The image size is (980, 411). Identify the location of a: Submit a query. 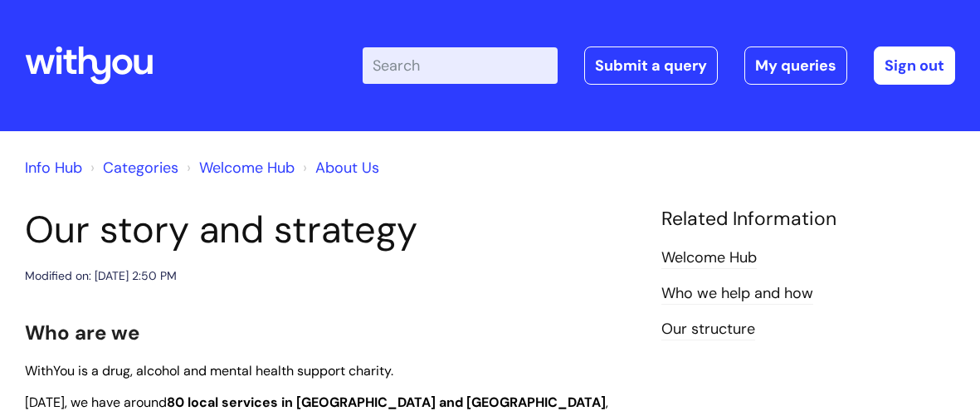
(650, 66).